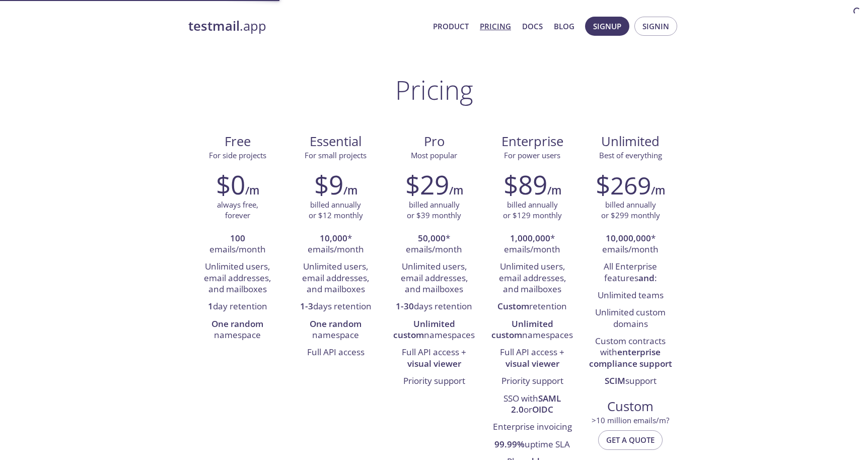 Image resolution: width=868 pixels, height=460 pixels. I want to click on li: emails/month, so click(237, 244).